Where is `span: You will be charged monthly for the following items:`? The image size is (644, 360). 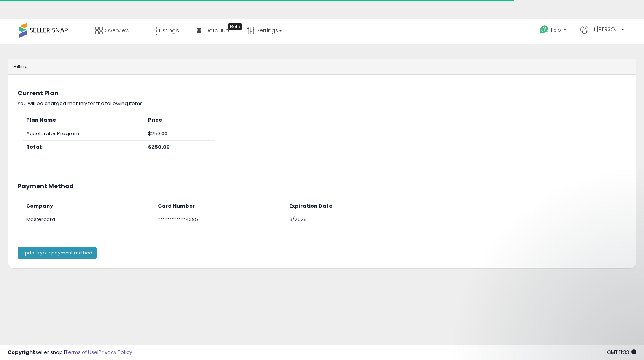
span: You will be charged monthly for the following items: is located at coordinates (80, 103).